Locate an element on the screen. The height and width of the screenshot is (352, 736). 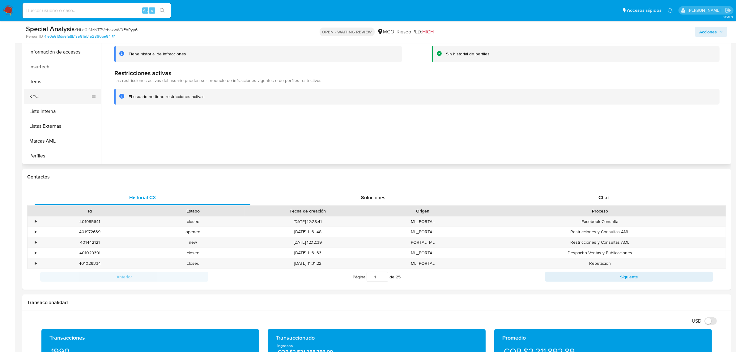
span: Riesgo PLD: is located at coordinates (415, 32).